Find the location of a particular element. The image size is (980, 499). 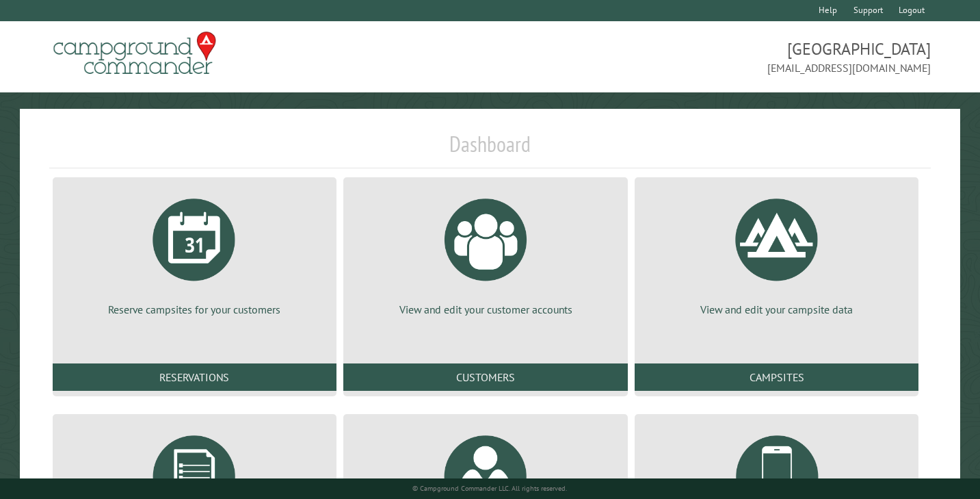

h1: Dashboard is located at coordinates (490, 150).